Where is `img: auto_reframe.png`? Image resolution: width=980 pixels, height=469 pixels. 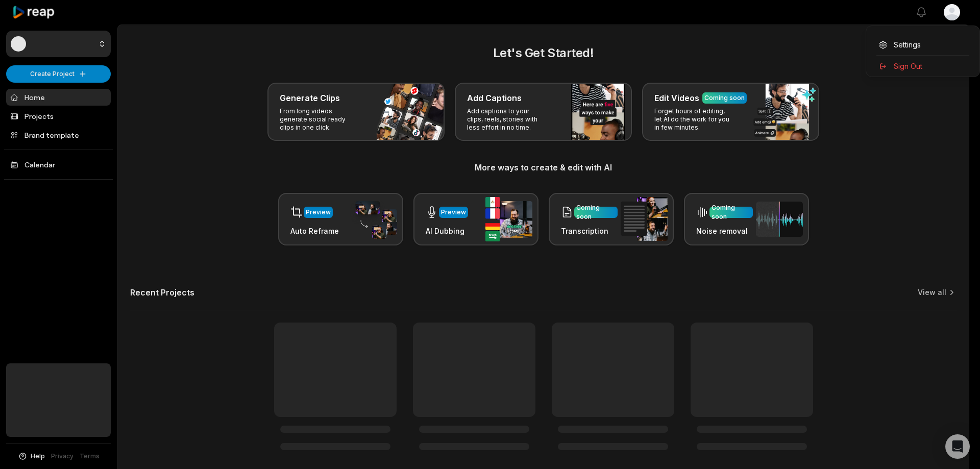 img: auto_reframe.png is located at coordinates (374, 219).